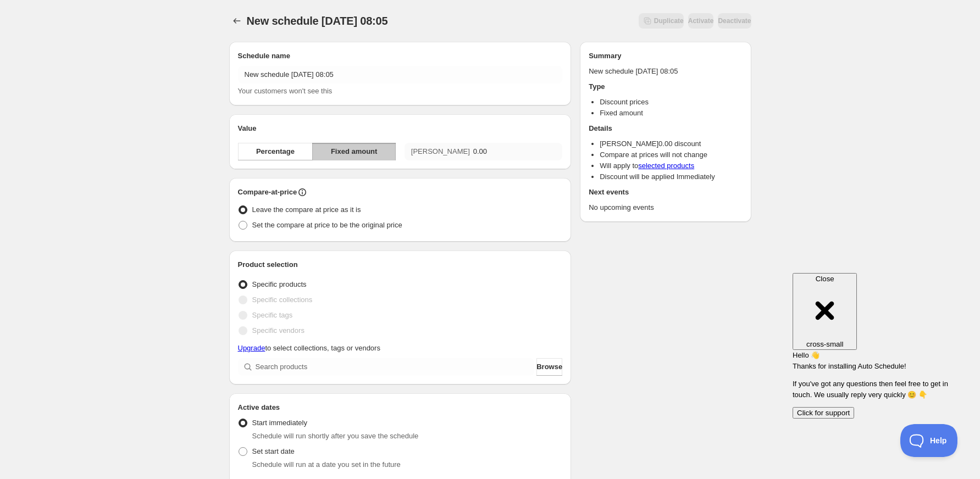  I want to click on button: Fixed amount, so click(353, 151).